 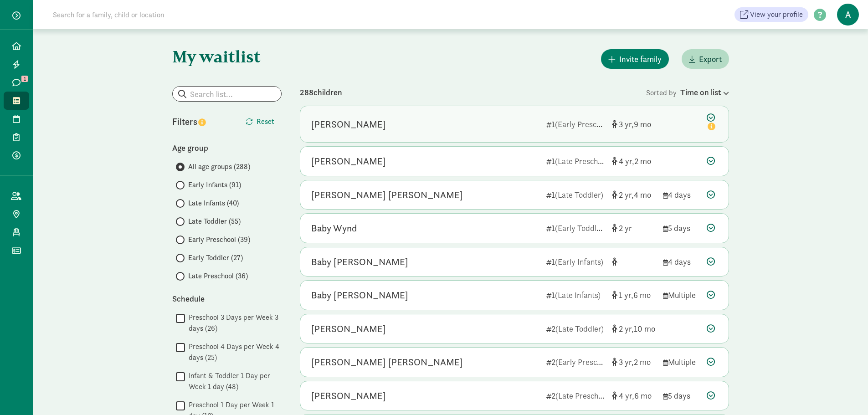 What do you see at coordinates (260, 122) in the screenshot?
I see `button: Reset` at bounding box center [260, 122].